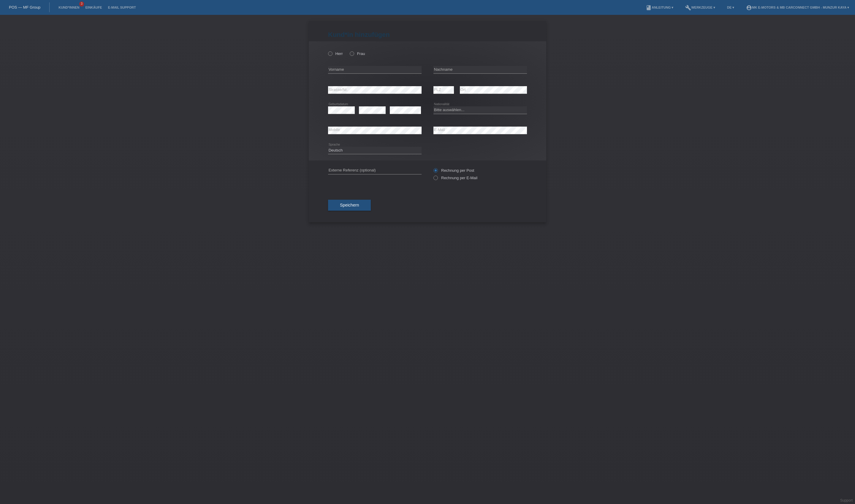 This screenshot has width=855, height=504. Describe the element at coordinates (454, 170) in the screenshot. I see `label: Rechnung per Post` at that location.